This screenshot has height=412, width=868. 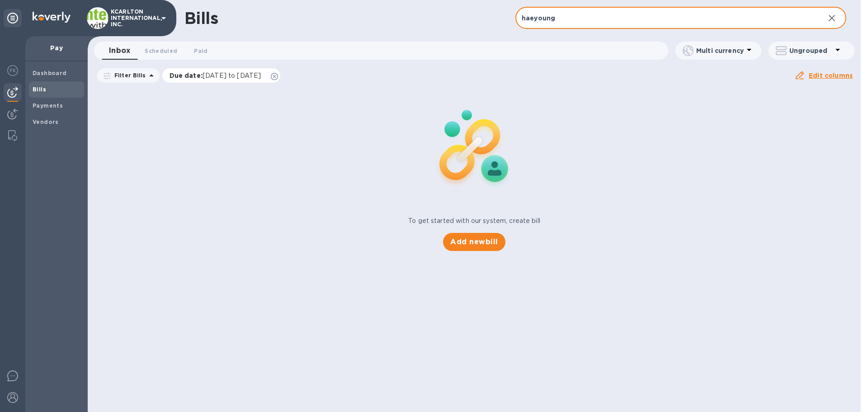 I want to click on button: Add newbill, so click(x=474, y=242).